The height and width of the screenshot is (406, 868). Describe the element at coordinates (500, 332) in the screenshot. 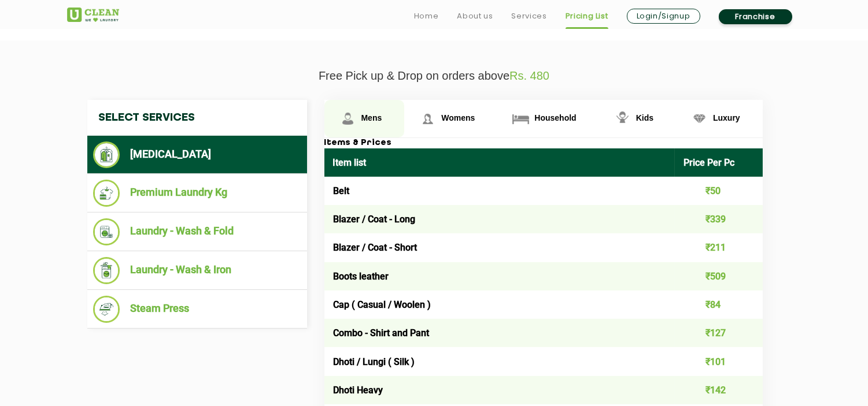

I see `td: Combo - Shirt and Pant` at that location.